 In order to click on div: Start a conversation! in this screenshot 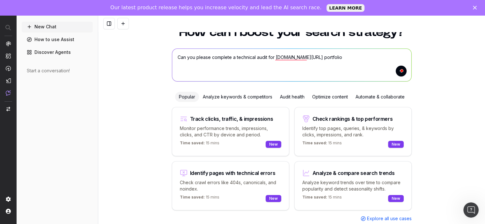, I will do `click(57, 71)`.